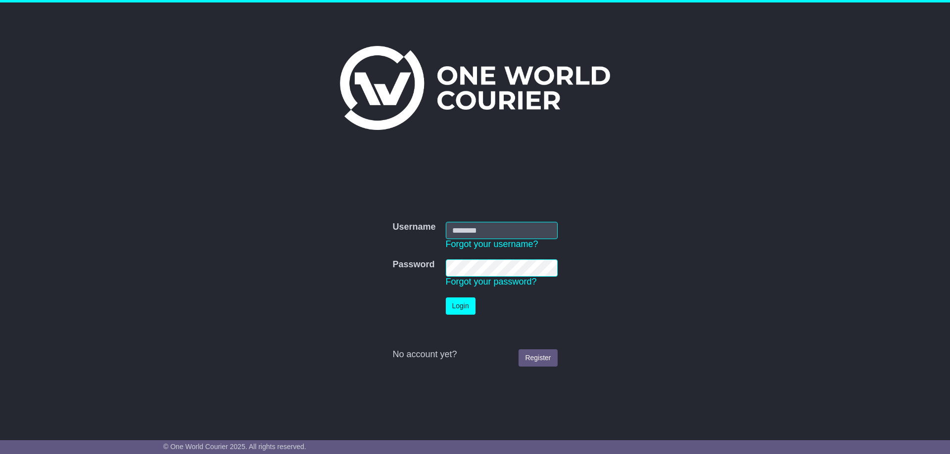  What do you see at coordinates (492, 244) in the screenshot?
I see `a: Forgot your username?` at bounding box center [492, 244].